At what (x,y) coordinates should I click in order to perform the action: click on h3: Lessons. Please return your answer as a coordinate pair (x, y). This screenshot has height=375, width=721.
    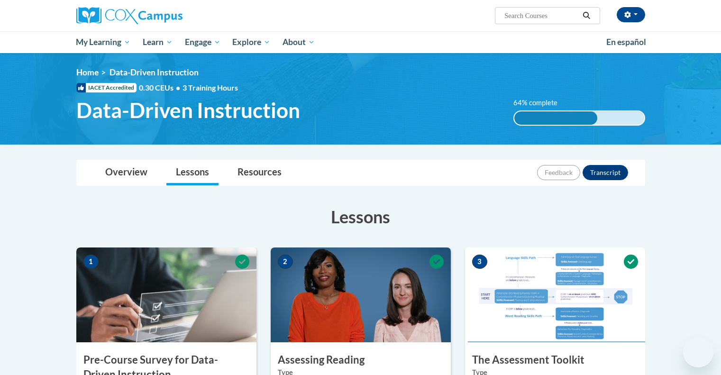
    Looking at the image, I should click on (361, 217).